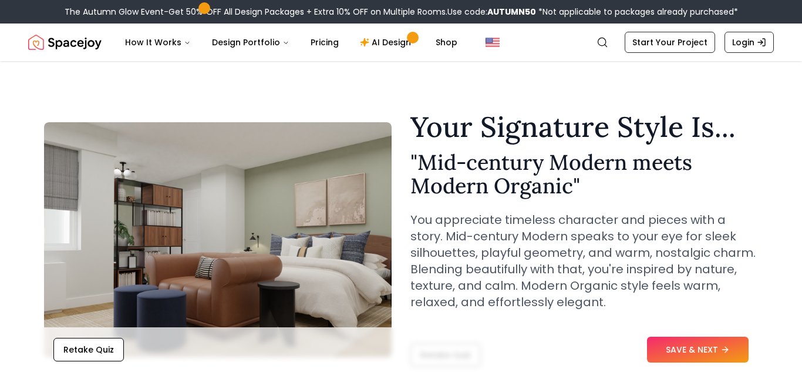  Describe the element at coordinates (401, 42) in the screenshot. I see `nav: Global` at that location.